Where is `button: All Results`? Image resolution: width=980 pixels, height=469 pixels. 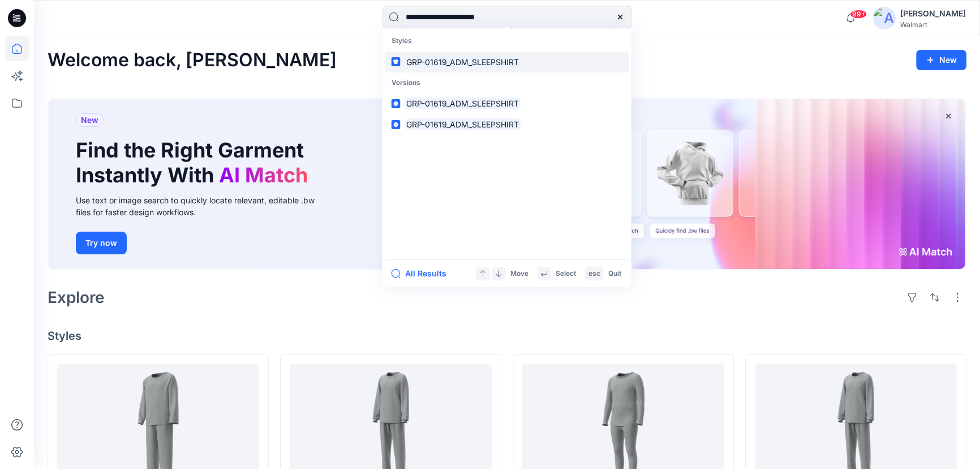
button: All Results is located at coordinates (422, 274).